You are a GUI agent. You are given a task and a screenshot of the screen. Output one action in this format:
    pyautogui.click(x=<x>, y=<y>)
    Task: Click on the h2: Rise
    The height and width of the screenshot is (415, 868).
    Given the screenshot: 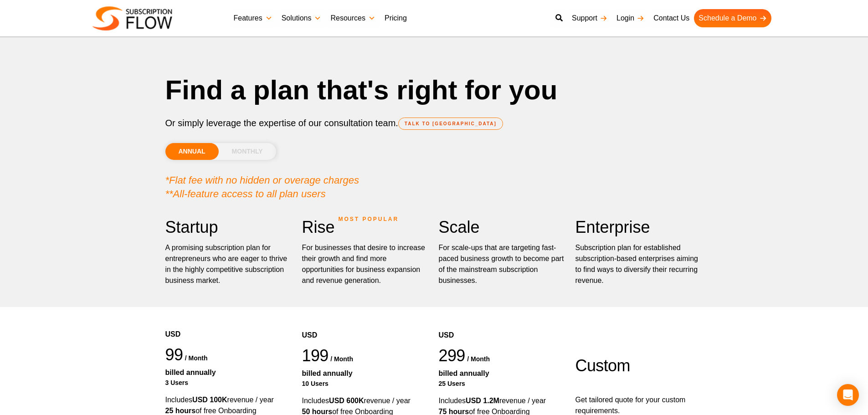 What is the action you would take?
    pyautogui.click(x=366, y=227)
    